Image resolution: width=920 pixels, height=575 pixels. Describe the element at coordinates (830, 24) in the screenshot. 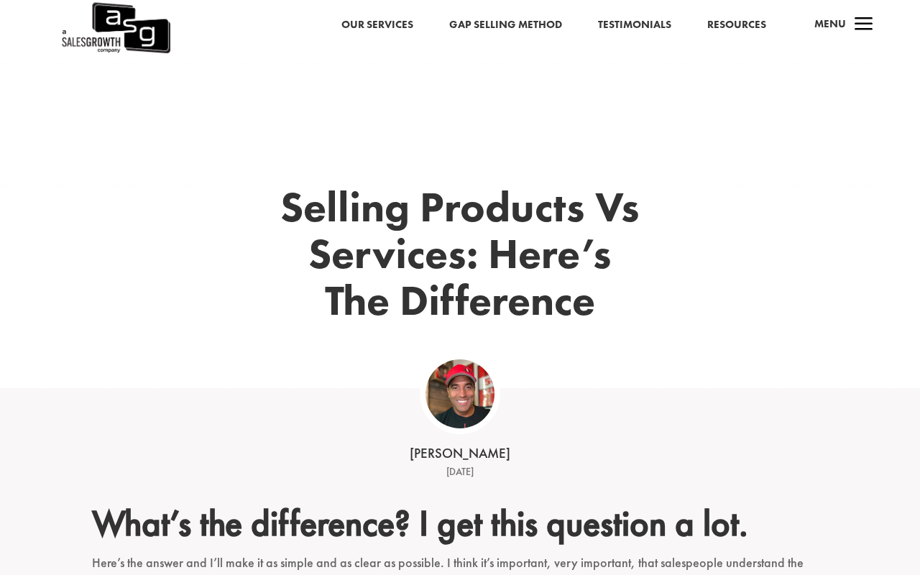

I see `span: Menu` at that location.